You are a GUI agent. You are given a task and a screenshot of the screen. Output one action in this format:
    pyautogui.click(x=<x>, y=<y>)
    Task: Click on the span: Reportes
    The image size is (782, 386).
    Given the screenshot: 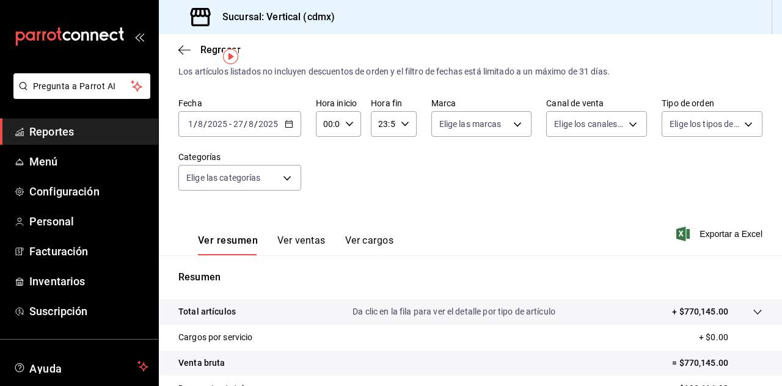 What is the action you would take?
    pyautogui.click(x=89, y=131)
    